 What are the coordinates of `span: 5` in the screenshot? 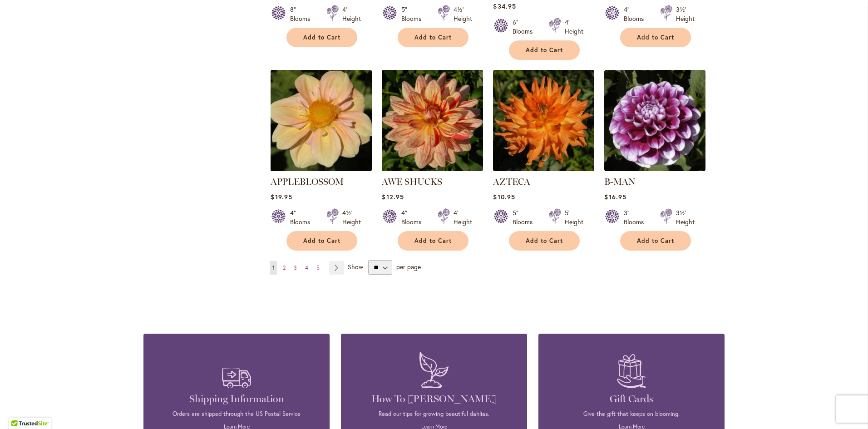 It's located at (318, 268).